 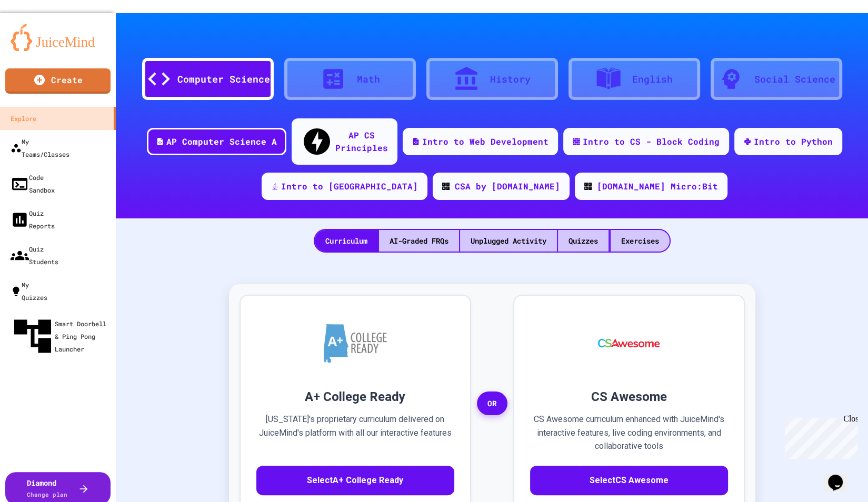 I want to click on div: Unplugged Activity, so click(x=508, y=240).